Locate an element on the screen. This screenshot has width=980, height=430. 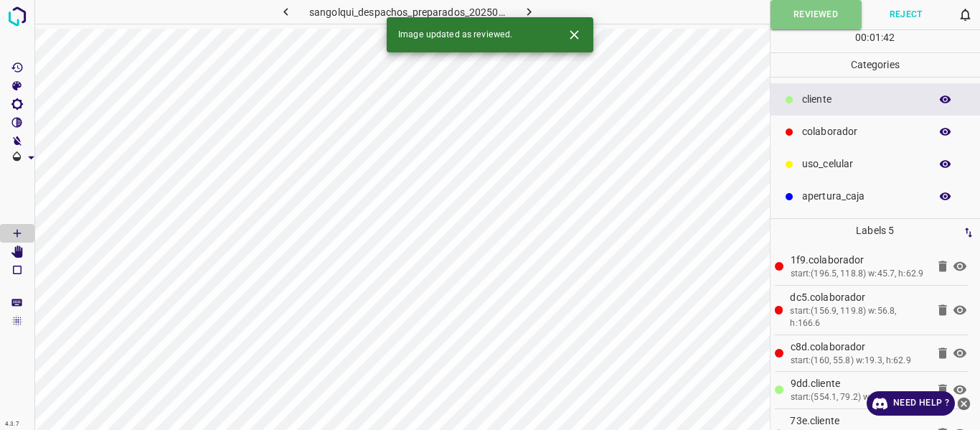
button: Close is located at coordinates (574, 34).